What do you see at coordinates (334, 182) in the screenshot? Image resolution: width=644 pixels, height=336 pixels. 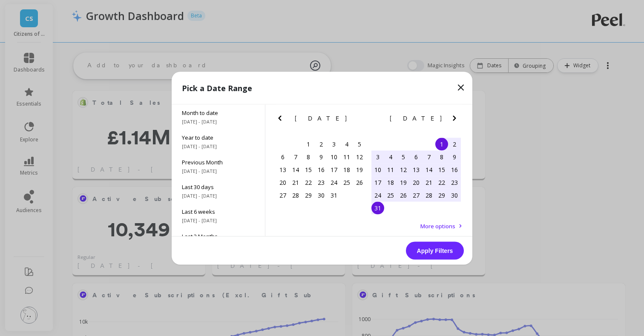 I see `div: Choose Thursday, July 24th, 2025` at bounding box center [334, 182].